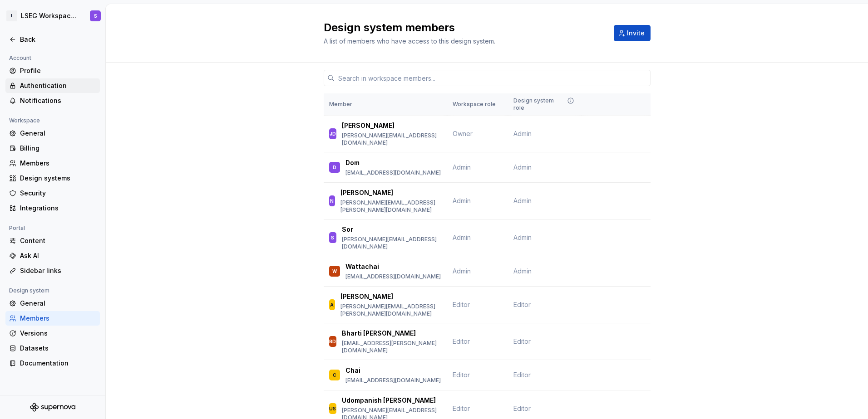 This screenshot has width=868, height=419. I want to click on a: Design systems, so click(53, 178).